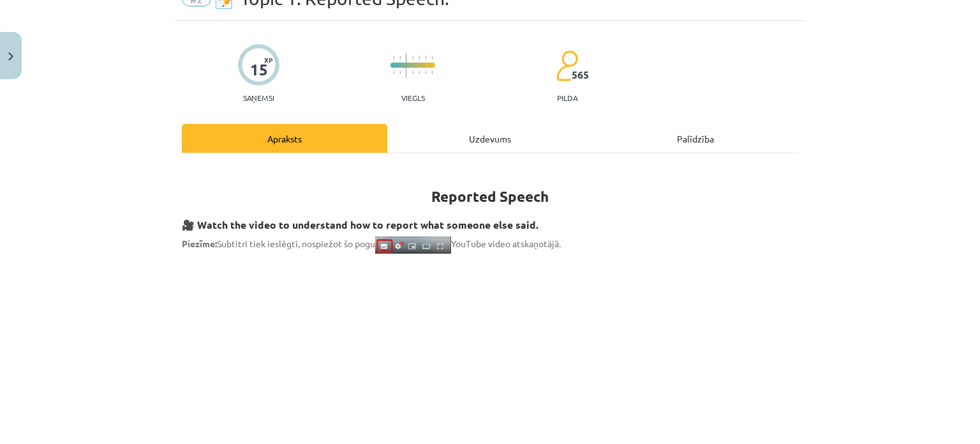 Image resolution: width=980 pixels, height=444 pixels. Describe the element at coordinates (372, 243) in the screenshot. I see `span: Subtitri tiek ieslēgti, nospiežot šo pogu YouTube video atskaņotājā.` at that location.